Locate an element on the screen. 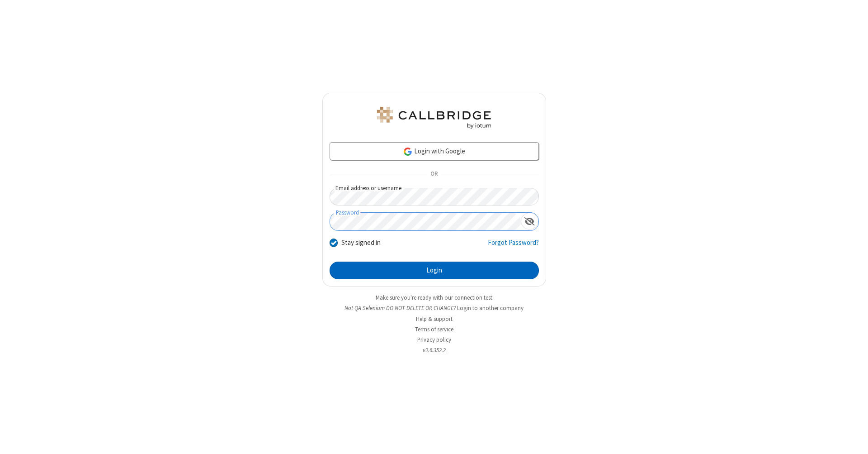 Image resolution: width=868 pixels, height=454 pixels. a: Forgot Password? is located at coordinates (513, 246).